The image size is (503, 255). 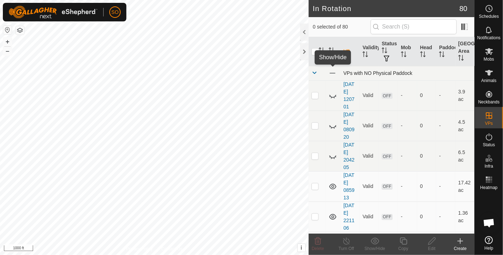 I want to click on span: Neckbands, so click(x=489, y=102).